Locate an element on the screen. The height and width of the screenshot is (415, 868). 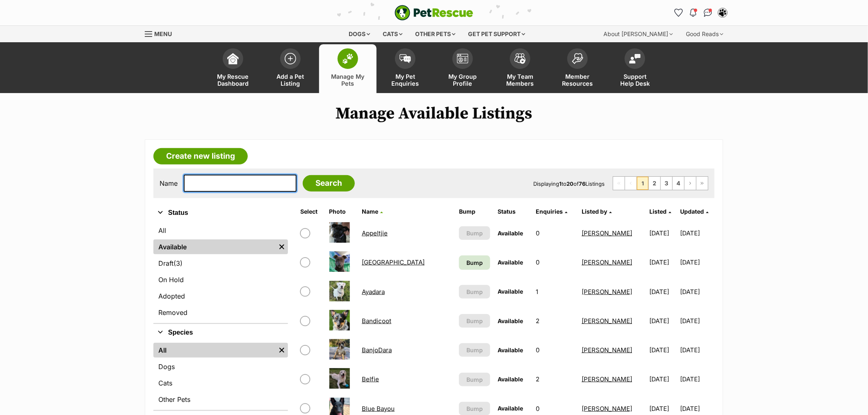
strong: 20 is located at coordinates (570, 184).